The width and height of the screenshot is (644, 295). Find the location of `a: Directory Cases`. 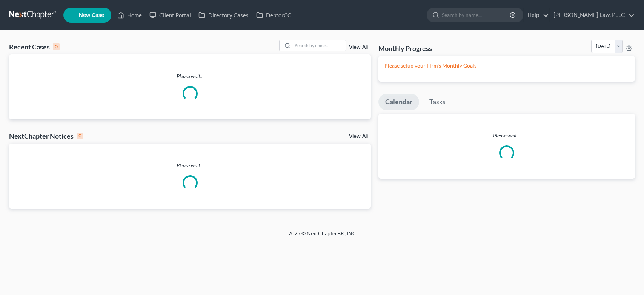

a: Directory Cases is located at coordinates (223, 15).